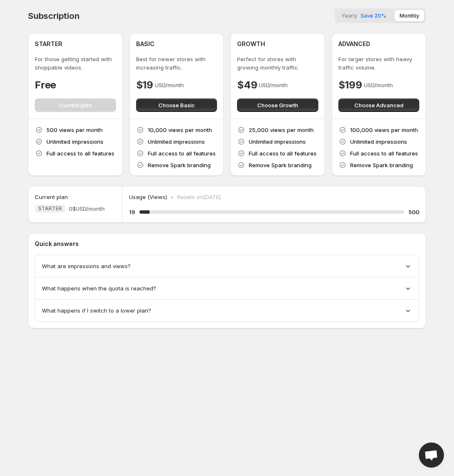 This screenshot has height=476, width=454. What do you see at coordinates (50, 208) in the screenshot?
I see `span: STARTER` at bounding box center [50, 208].